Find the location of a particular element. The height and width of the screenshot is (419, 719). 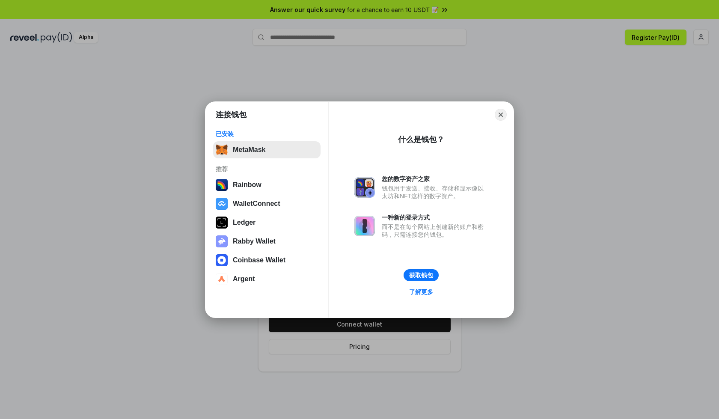

div: 钱包用于发送、接收、存储和显示像以太坊和NFT这样的数字资产。 is located at coordinates (435, 192).